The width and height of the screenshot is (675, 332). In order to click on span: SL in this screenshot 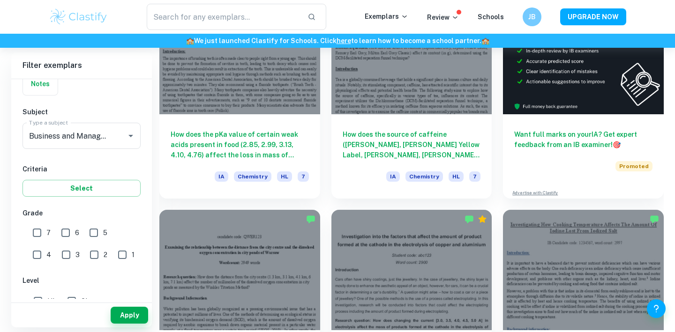, I will do `click(85, 301)`.